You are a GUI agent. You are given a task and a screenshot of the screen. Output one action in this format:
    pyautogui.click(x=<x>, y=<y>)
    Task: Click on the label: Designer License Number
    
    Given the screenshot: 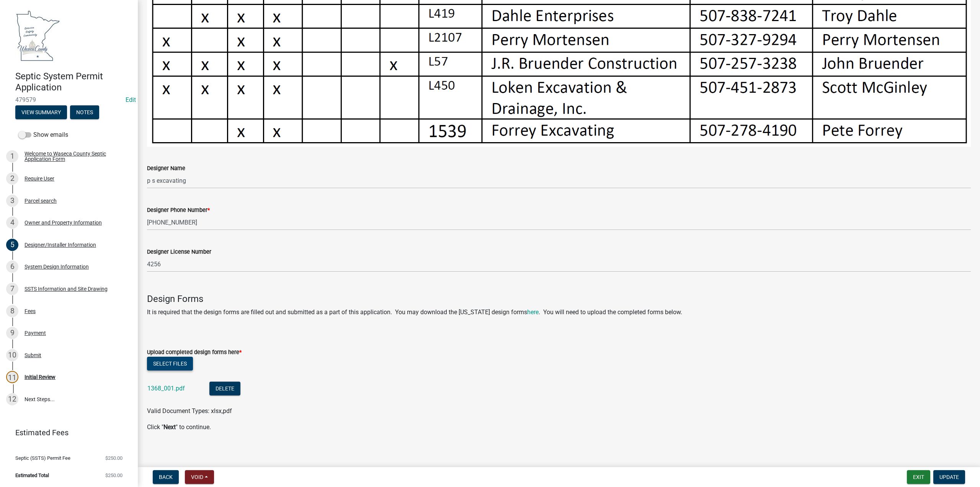 What is the action you would take?
    pyautogui.click(x=179, y=252)
    